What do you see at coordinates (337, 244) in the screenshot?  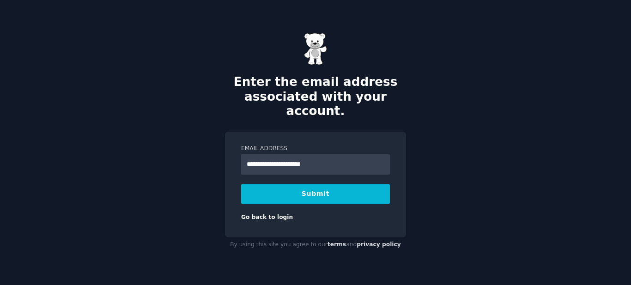 I see `a: terms` at bounding box center [337, 244].